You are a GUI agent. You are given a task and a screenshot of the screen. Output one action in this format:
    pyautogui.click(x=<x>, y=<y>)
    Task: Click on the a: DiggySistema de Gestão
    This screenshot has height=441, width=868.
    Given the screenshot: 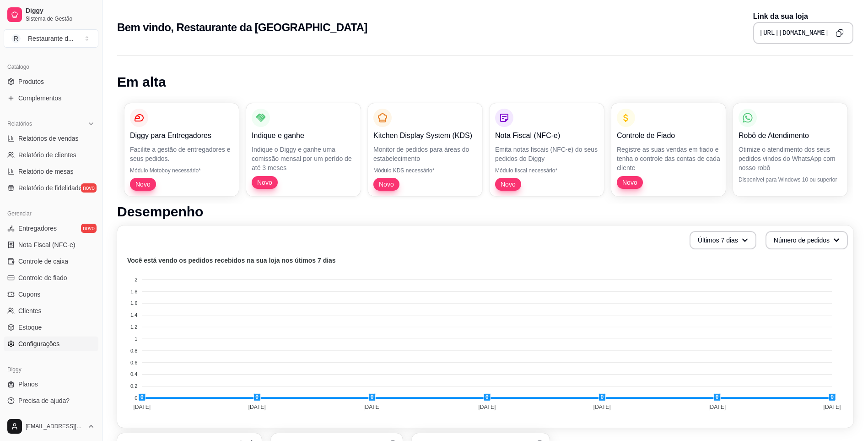 What is the action you would take?
    pyautogui.click(x=51, y=15)
    